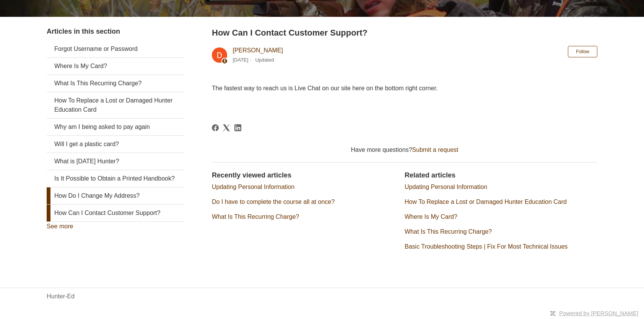  Describe the element at coordinates (60, 226) in the screenshot. I see `a: See more` at that location.